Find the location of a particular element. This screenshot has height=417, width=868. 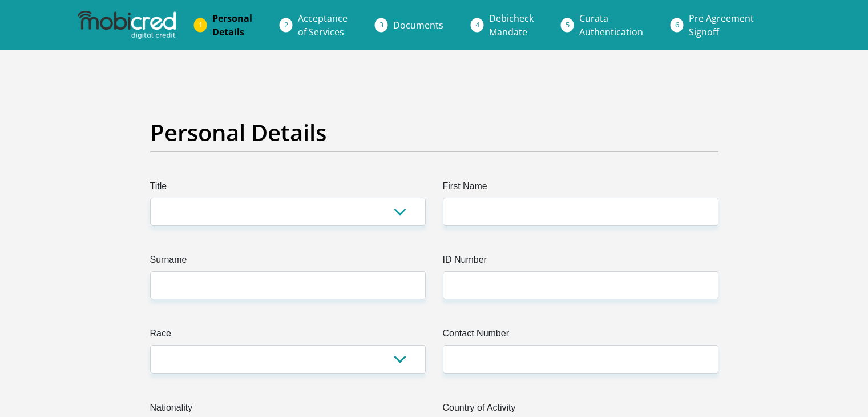

a: PersonalDetails is located at coordinates (232, 25).